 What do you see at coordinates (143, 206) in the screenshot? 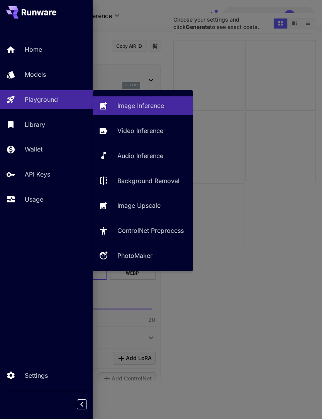
I see `a: Image Upscale` at bounding box center [143, 206].